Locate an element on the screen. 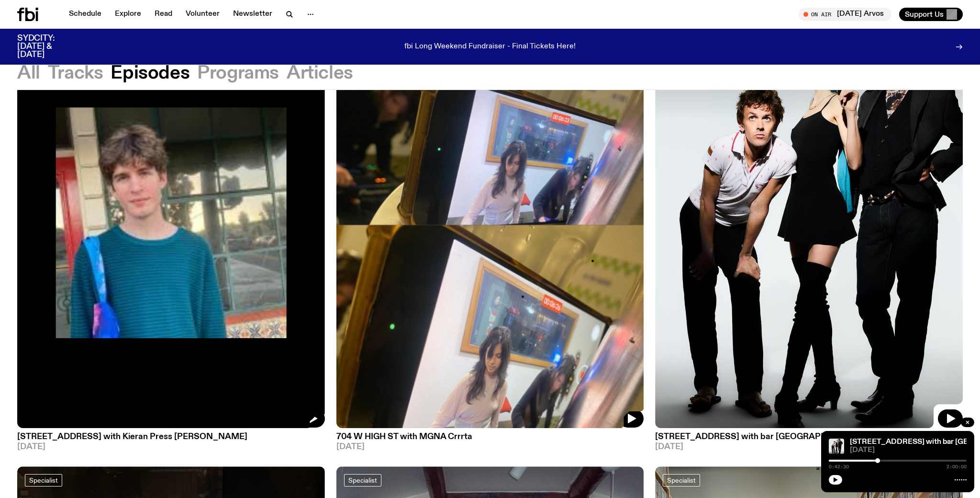 This screenshot has width=980, height=498. button: Support Us is located at coordinates (930, 15).